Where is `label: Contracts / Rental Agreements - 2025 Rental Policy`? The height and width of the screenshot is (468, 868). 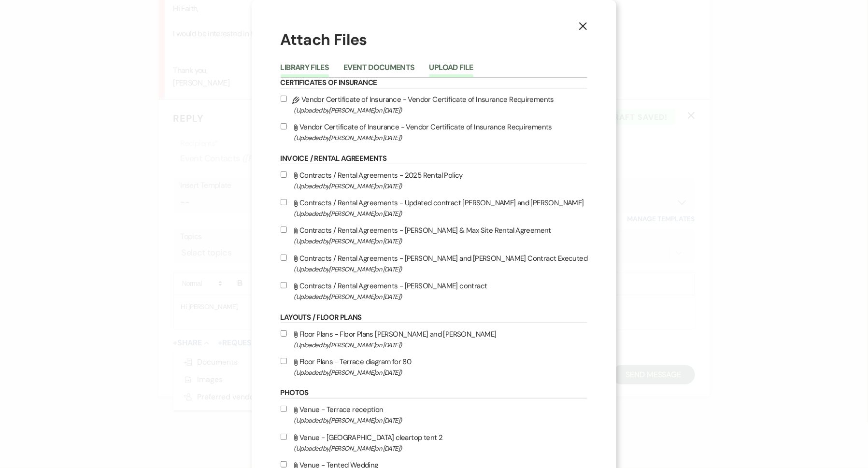 label: Contracts / Rental Agreements - 2025 Rental Policy is located at coordinates (434, 180).